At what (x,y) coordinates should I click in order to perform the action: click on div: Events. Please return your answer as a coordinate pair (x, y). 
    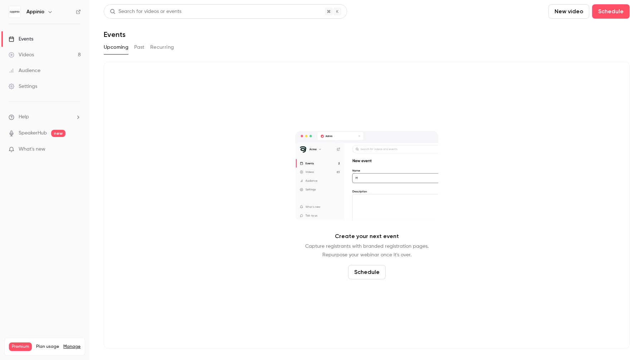
    Looking at the image, I should click on (21, 39).